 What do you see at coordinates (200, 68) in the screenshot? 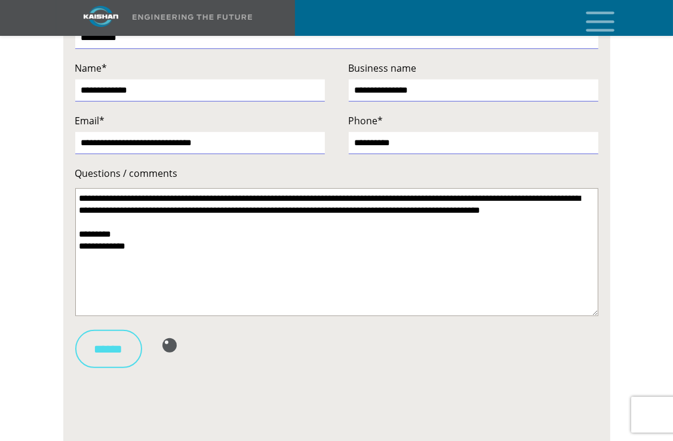
I see `label: Name*` at bounding box center [200, 68].